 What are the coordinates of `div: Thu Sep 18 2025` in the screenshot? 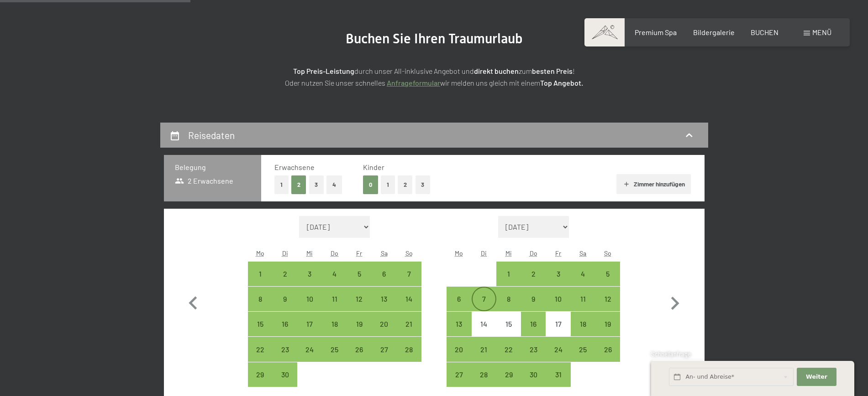 It's located at (335, 324).